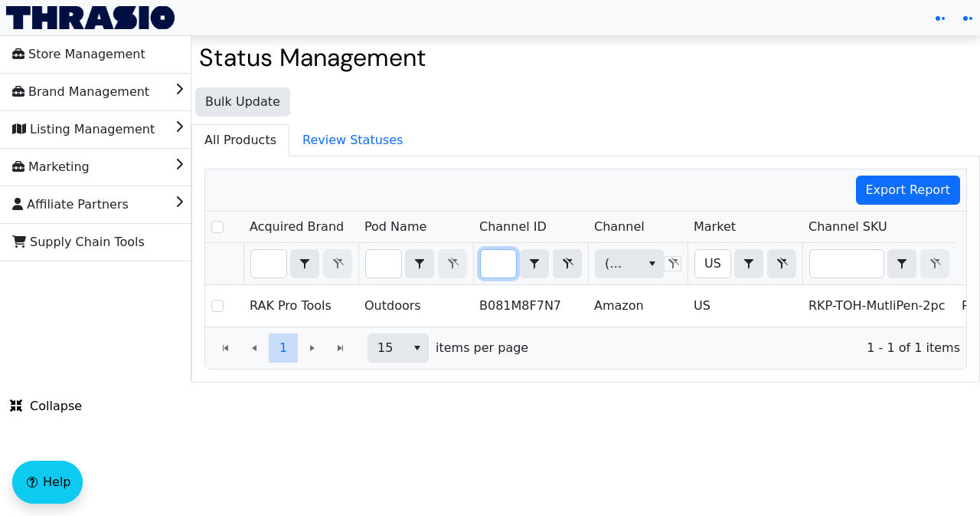 The height and width of the screenshot is (516, 980). What do you see at coordinates (531, 305) in the screenshot?
I see `td: B081M8F7N7` at bounding box center [531, 305].